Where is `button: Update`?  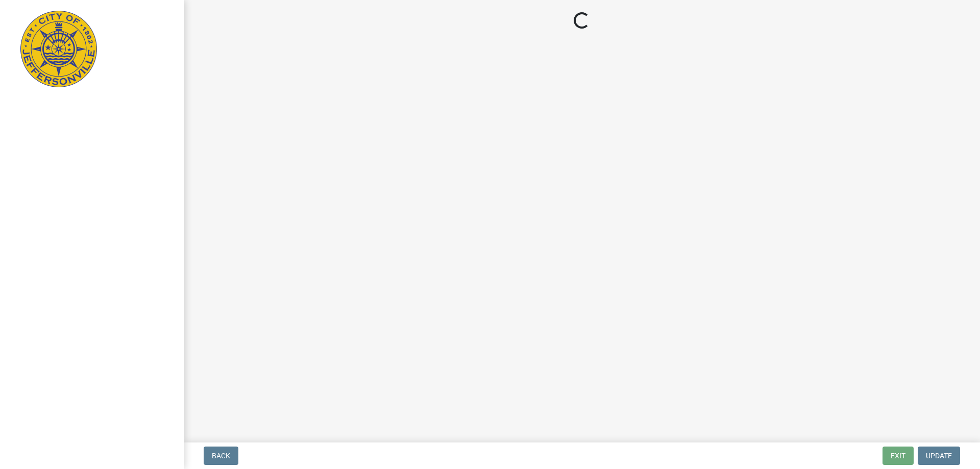
button: Update is located at coordinates (939, 455).